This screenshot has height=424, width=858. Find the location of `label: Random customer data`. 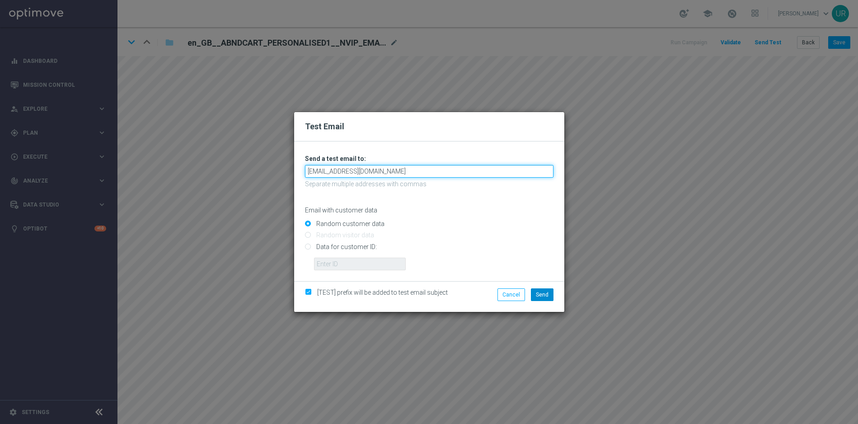

label: Random customer data is located at coordinates (349, 224).